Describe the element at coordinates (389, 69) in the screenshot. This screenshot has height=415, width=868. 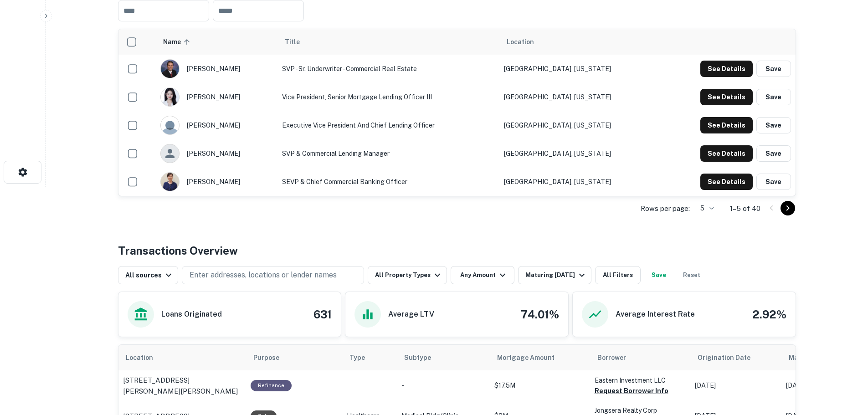
I see `td: SVP - Sr. Underwriter - Commercial Real Estate` at that location.